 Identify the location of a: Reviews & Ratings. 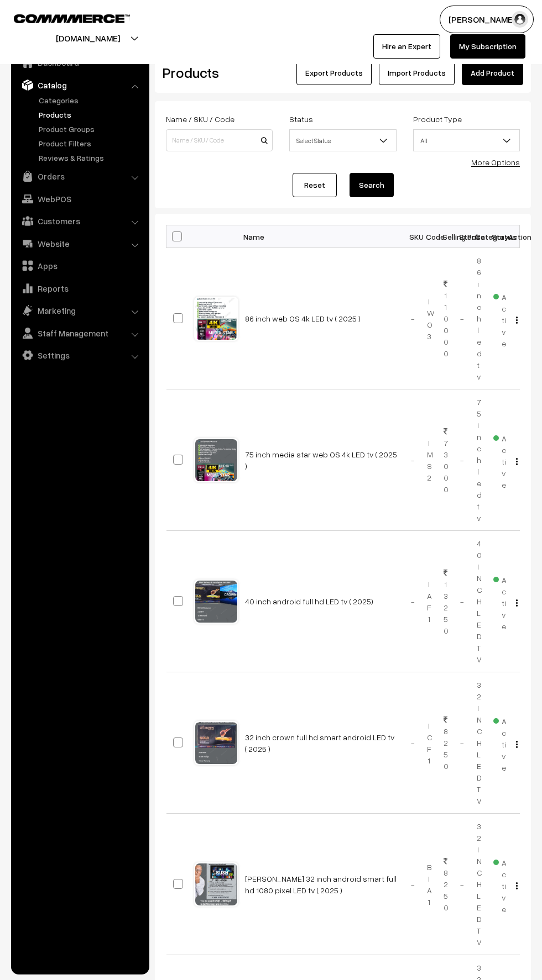
(90, 157).